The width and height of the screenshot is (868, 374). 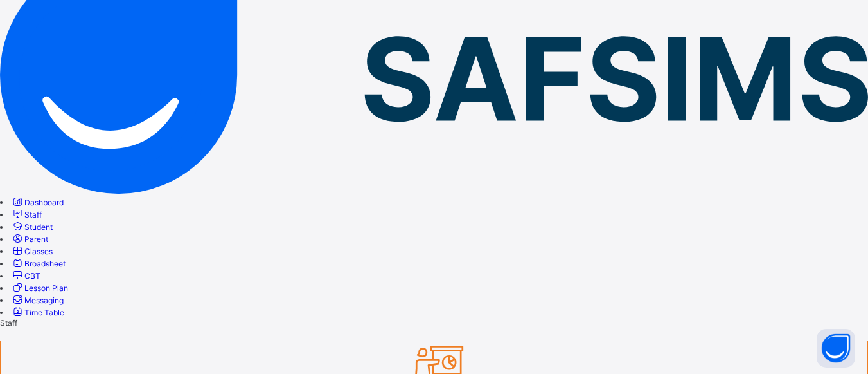 What do you see at coordinates (37, 300) in the screenshot?
I see `a: Messaging` at bounding box center [37, 300].